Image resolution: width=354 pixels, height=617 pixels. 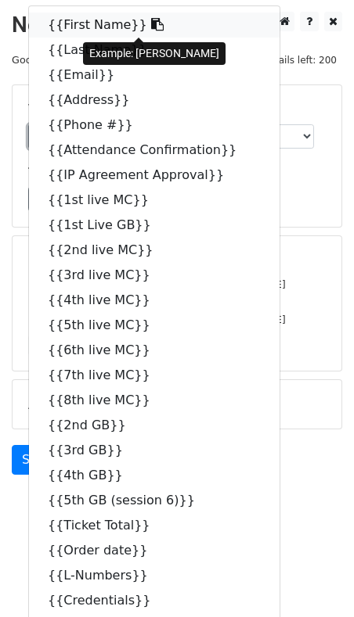 I want to click on a: {{First Name}}, so click(x=154, y=25).